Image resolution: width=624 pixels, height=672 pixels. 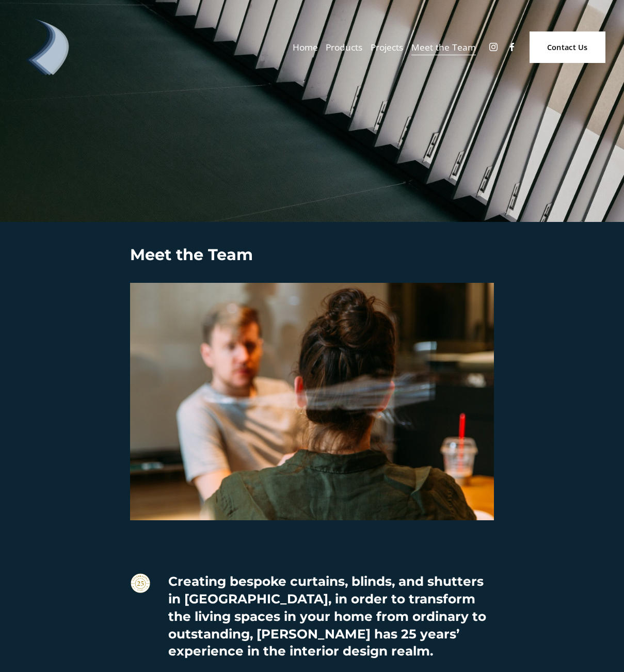 What do you see at coordinates (386, 47) in the screenshot?
I see `a: Projects` at bounding box center [386, 47].